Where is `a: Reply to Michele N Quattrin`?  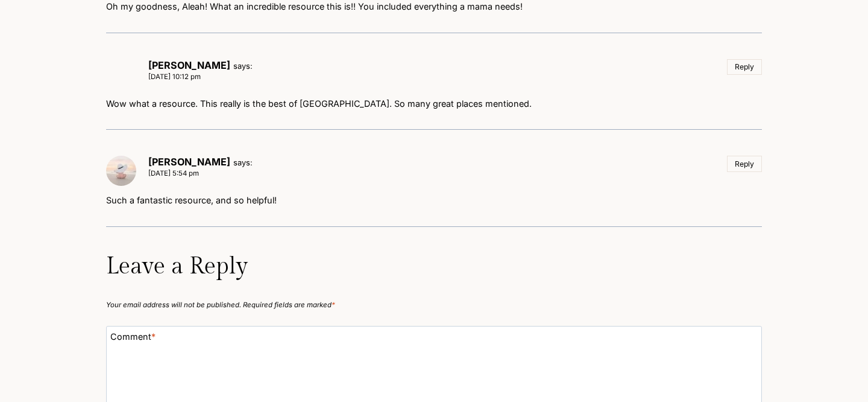 a: Reply to Michele N Quattrin is located at coordinates (745, 67).